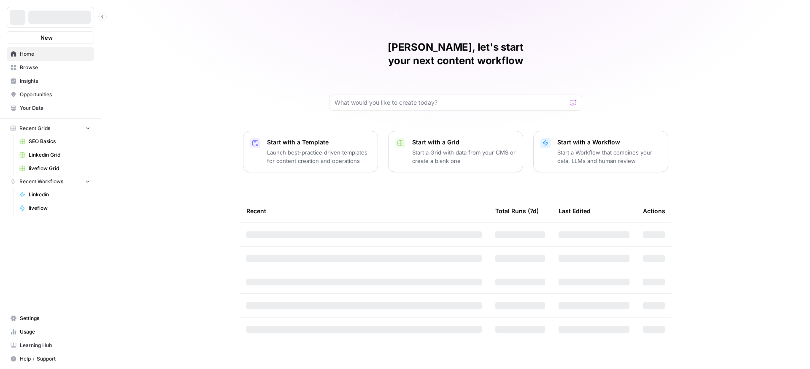 This screenshot has width=810, height=369. What do you see at coordinates (50, 358) in the screenshot?
I see `button: Help + Support` at bounding box center [50, 358].